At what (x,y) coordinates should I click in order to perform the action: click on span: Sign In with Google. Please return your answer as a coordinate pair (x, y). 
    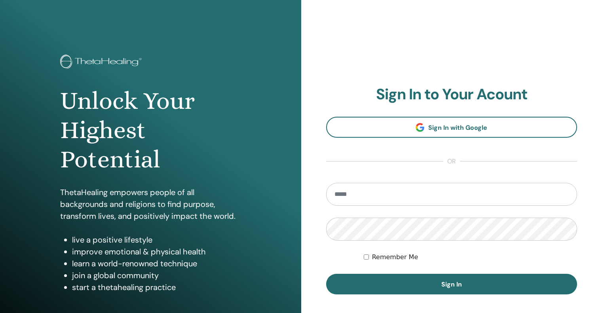
    Looking at the image, I should click on (457, 127).